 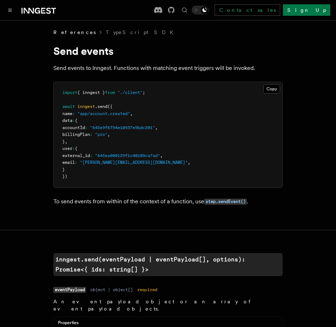 What do you see at coordinates (130, 92) in the screenshot?
I see `span: "./client"` at bounding box center [130, 92].